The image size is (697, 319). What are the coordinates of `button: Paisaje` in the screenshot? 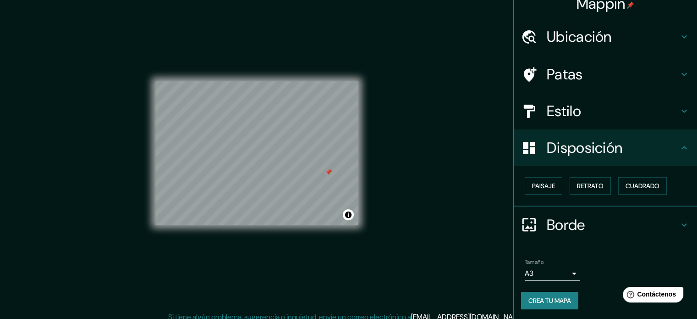 It's located at (544, 186).